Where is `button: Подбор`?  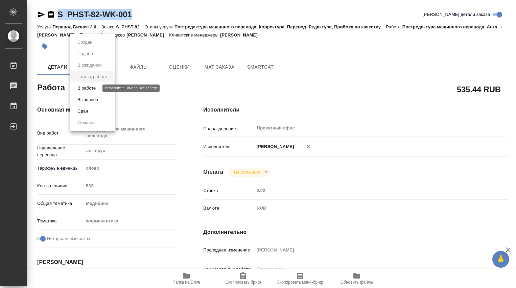
button: Подбор is located at coordinates (85, 54).